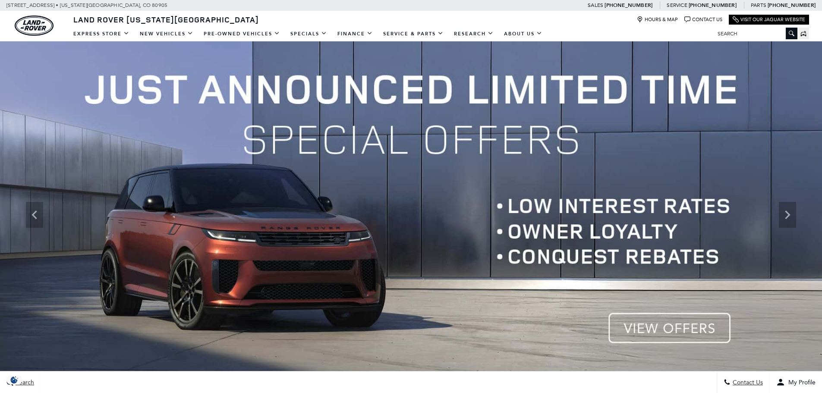 The image size is (822, 393). Describe the element at coordinates (676, 5) in the screenshot. I see `span: Service` at that location.